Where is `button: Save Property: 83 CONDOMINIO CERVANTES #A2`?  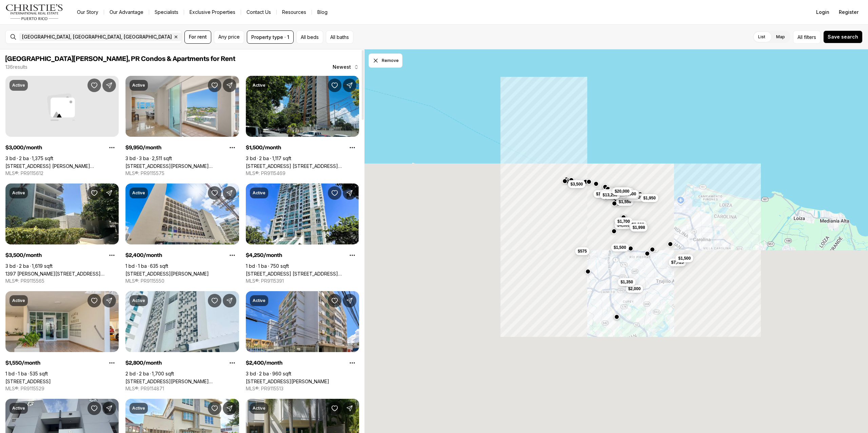 button: Save Property: 83 CONDOMINIO CERVANTES #A2 is located at coordinates (214, 300).